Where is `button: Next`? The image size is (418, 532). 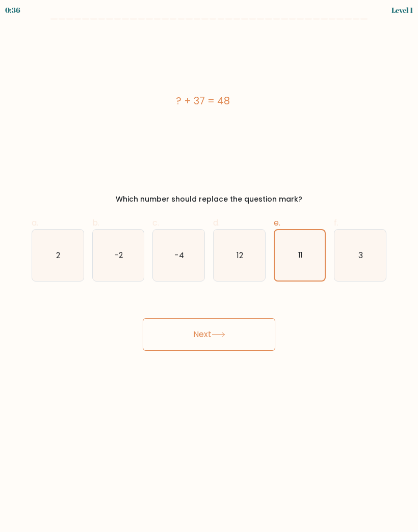 button: Next is located at coordinates (209, 334).